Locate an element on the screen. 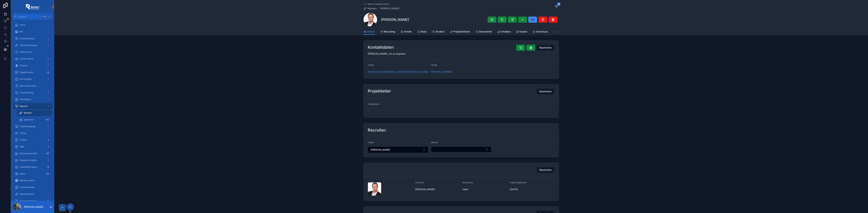 Image resolution: width=868 pixels, height=213 pixels. span: Nachname is located at coordinates (468, 183).